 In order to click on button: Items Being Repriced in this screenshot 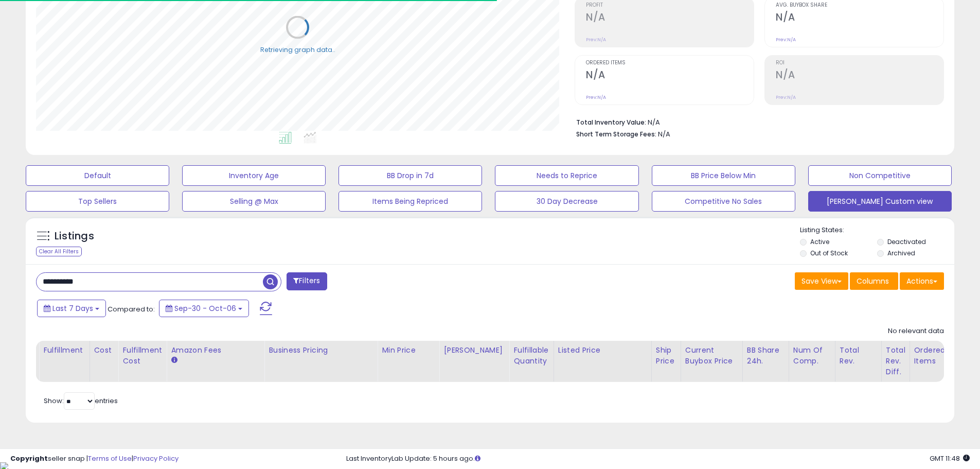, I will do `click(409, 201)`.